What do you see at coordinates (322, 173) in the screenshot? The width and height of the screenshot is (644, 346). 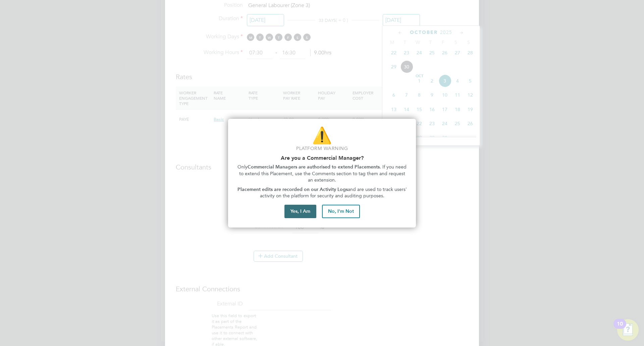 I see `div: Are you part of the Commercial Team?` at bounding box center [322, 173].